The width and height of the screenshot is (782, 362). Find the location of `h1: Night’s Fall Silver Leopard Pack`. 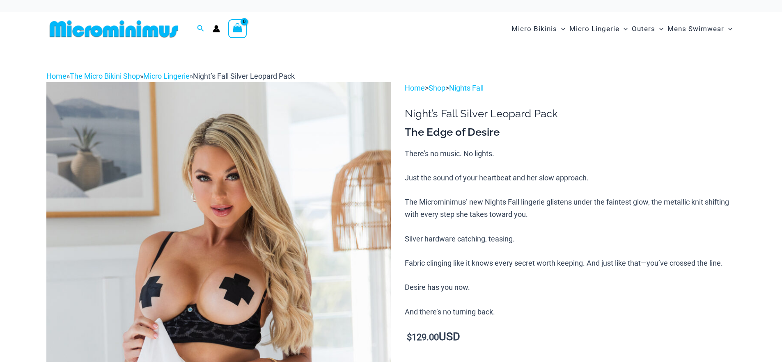

h1: Night’s Fall Silver Leopard Pack is located at coordinates (570, 114).